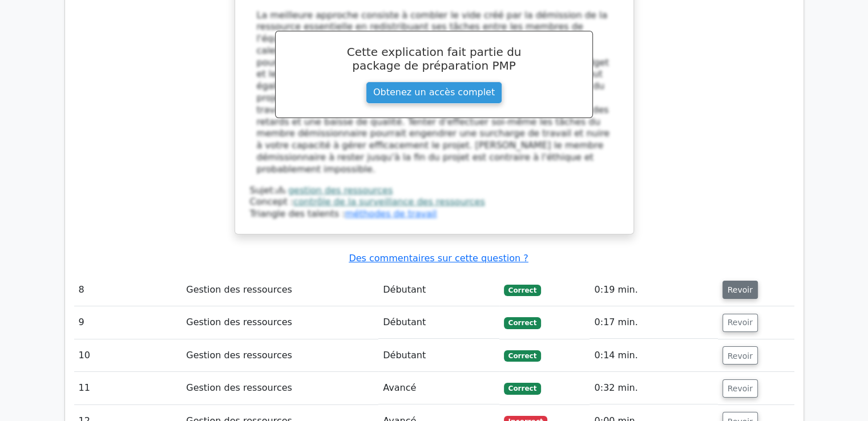  I want to click on font: Triangle des talents :, so click(297, 213).